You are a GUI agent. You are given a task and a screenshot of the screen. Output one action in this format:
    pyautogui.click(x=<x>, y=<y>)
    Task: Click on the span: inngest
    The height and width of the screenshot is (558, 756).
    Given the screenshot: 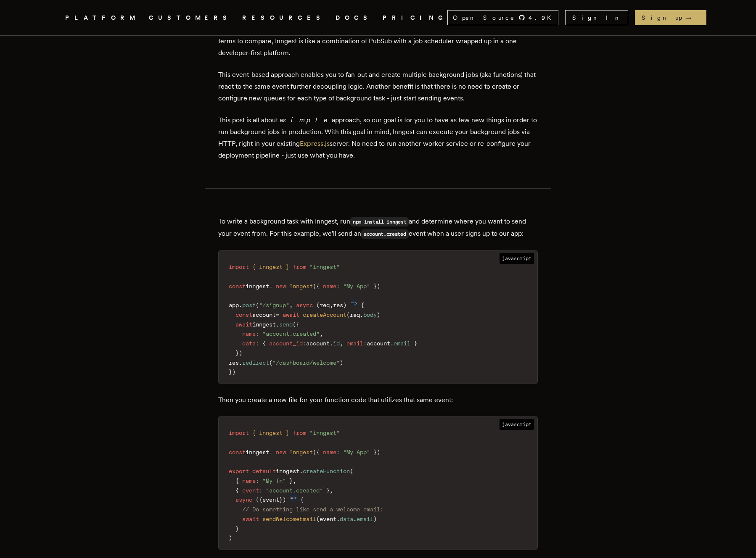 What is the action you would take?
    pyautogui.click(x=264, y=324)
    